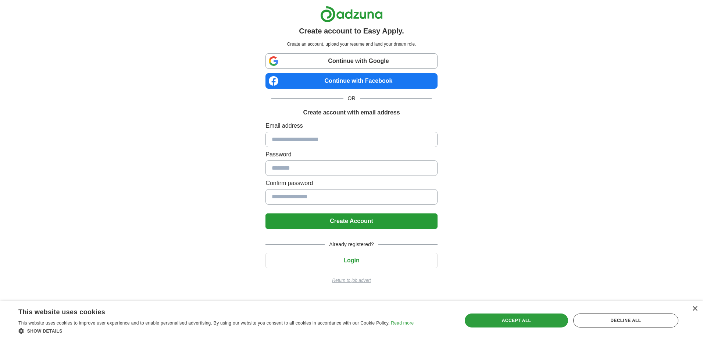  I want to click on button: Login, so click(351, 260).